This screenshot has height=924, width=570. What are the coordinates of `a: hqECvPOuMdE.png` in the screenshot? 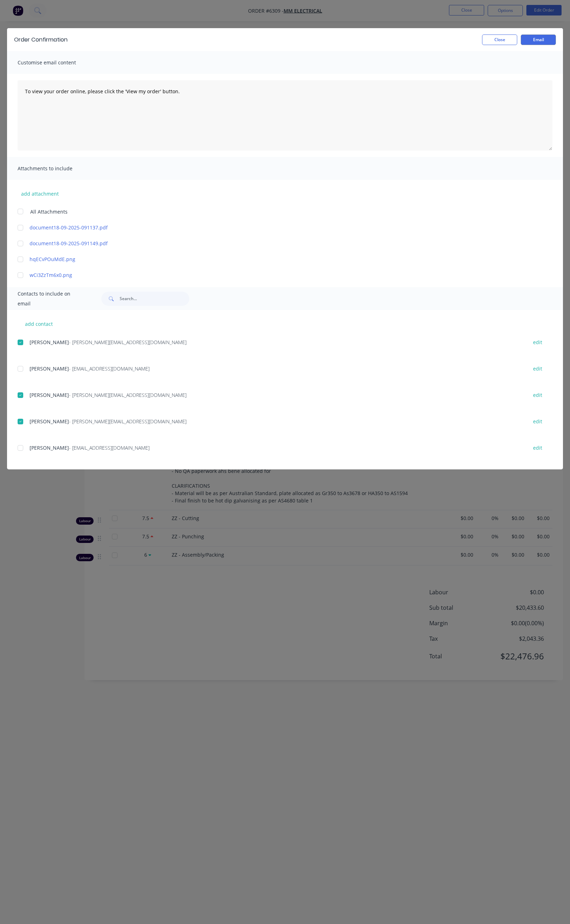 It's located at (275, 259).